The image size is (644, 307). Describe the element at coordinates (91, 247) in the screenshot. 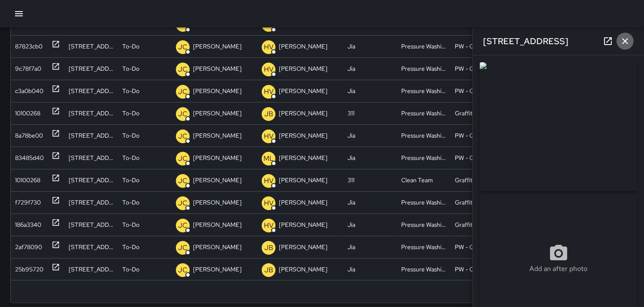

I see `div: 1286 Mission Street` at that location.